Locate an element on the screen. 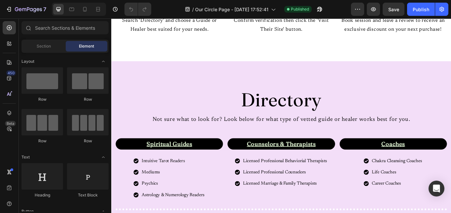  span: Astrology & Numerology Readers is located at coordinates (72, 206).